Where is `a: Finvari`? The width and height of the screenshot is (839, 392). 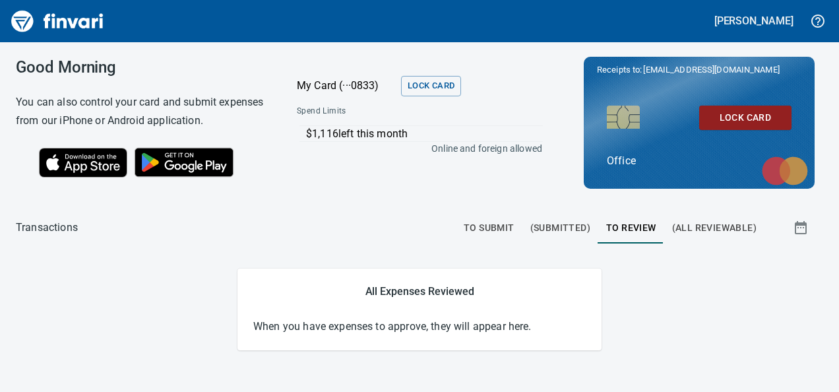 a: Finvari is located at coordinates (57, 21).